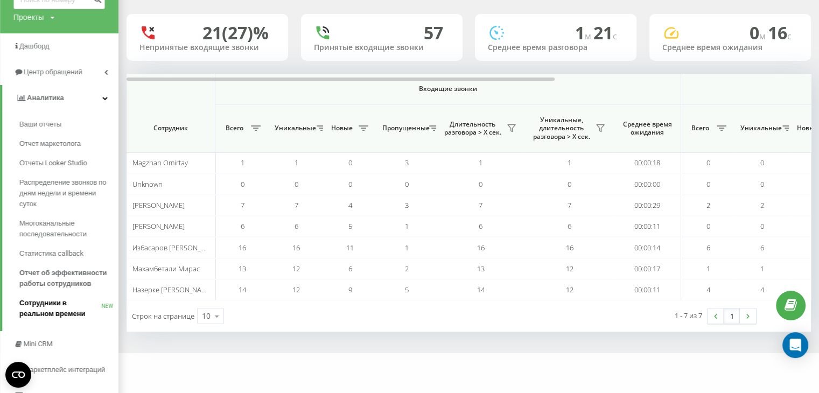 The image size is (819, 393). I want to click on td: 00:00:18, so click(647, 163).